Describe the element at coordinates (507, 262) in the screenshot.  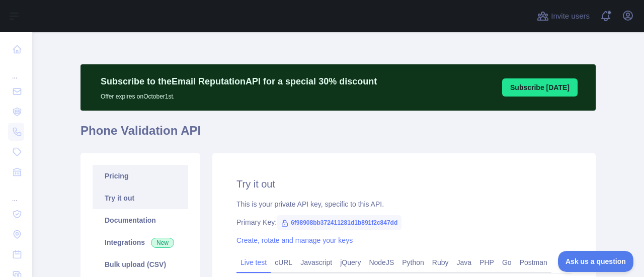
I see `a: Go` at that location.